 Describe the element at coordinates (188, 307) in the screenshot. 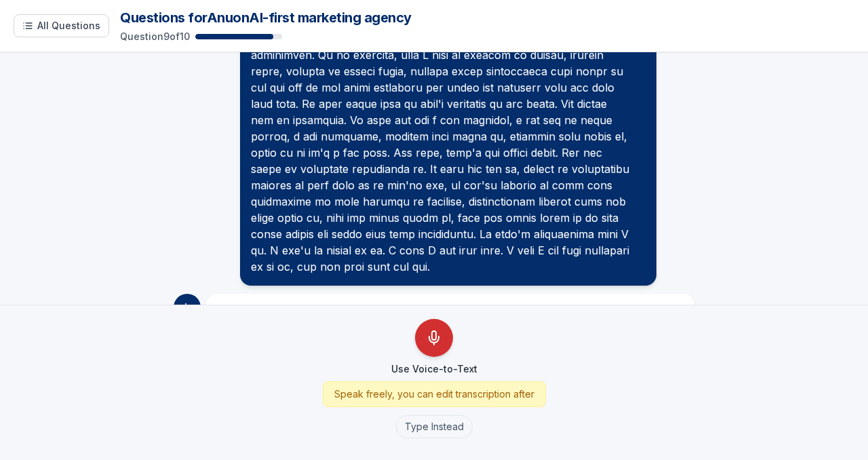

I see `div: L` at that location.